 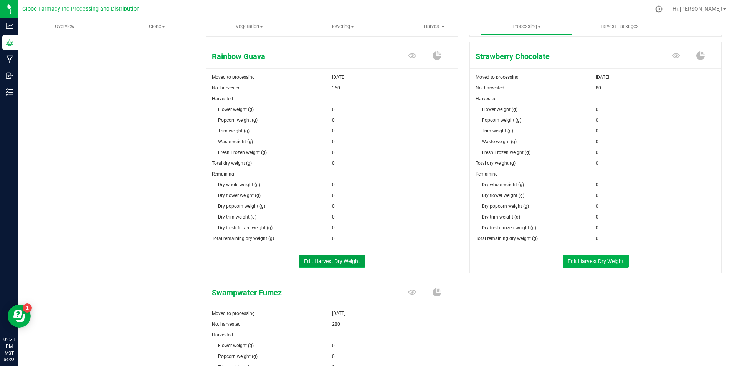 What do you see at coordinates (336, 324) in the screenshot?
I see `span: 280` at bounding box center [336, 324].